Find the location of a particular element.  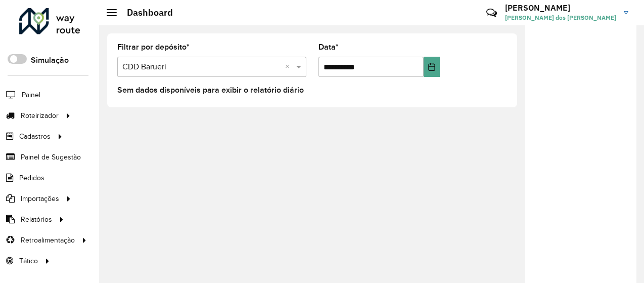

span: Cadastros is located at coordinates (35, 136).